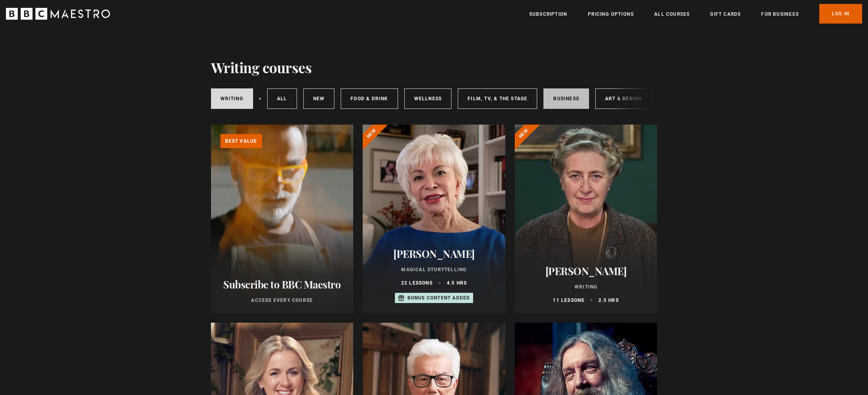  What do you see at coordinates (58, 14) in the screenshot?
I see `a: BBC Maestro` at bounding box center [58, 14].